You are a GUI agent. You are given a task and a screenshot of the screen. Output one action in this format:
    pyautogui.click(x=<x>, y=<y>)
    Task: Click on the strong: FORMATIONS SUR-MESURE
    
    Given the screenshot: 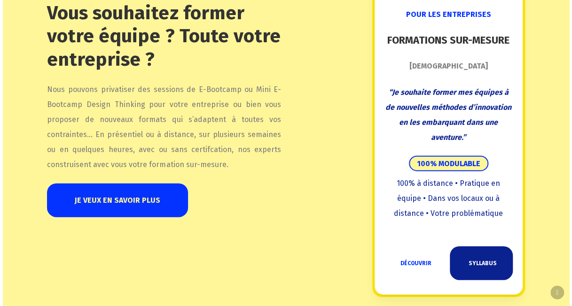 What is the action you would take?
    pyautogui.click(x=448, y=40)
    